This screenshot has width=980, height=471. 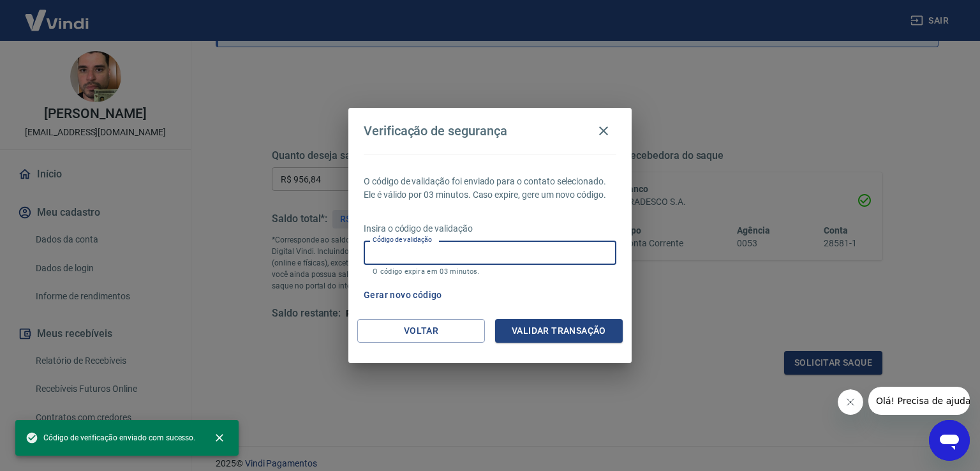 What do you see at coordinates (490, 272) in the screenshot?
I see `p: O código expira em 03 minutos.` at bounding box center [490, 272].